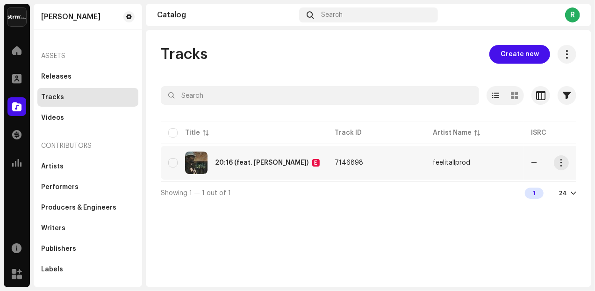 This screenshot has height=291, width=595. I want to click on div: Reggie Sanders, so click(71, 17).